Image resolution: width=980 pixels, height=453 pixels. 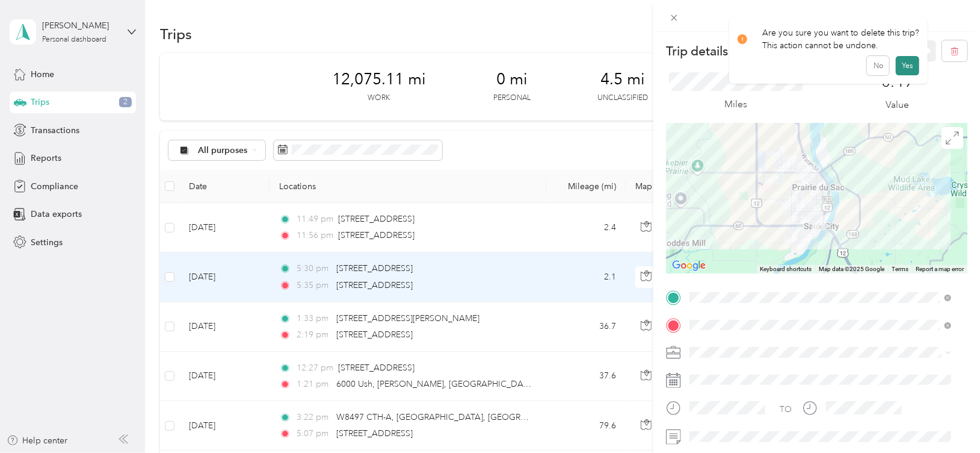 I want to click on div: TO, so click(x=786, y=409).